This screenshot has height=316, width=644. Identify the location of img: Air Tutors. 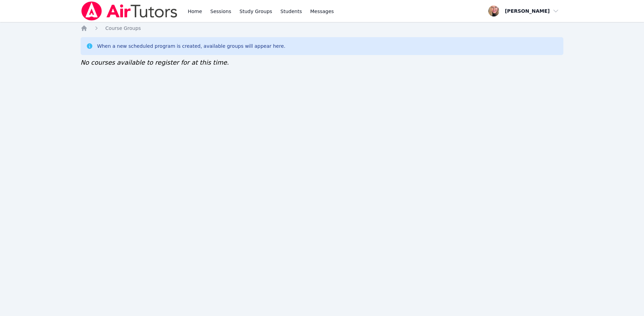
(129, 11).